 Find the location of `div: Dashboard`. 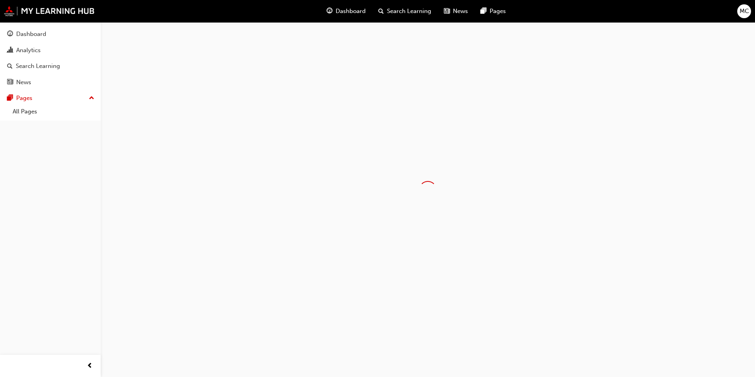

div: Dashboard is located at coordinates (31, 34).